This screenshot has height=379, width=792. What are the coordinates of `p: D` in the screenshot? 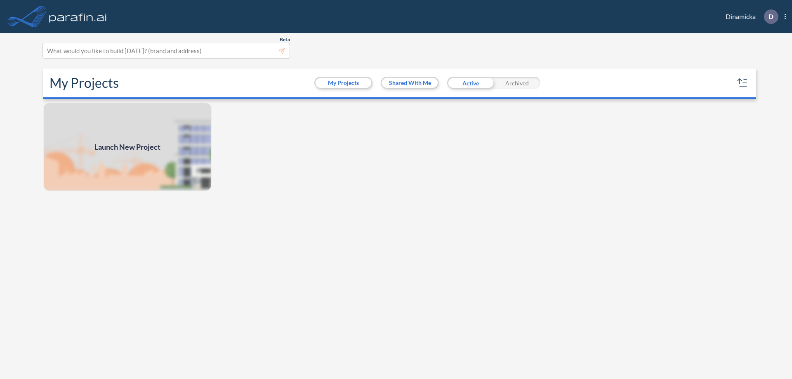 It's located at (771, 16).